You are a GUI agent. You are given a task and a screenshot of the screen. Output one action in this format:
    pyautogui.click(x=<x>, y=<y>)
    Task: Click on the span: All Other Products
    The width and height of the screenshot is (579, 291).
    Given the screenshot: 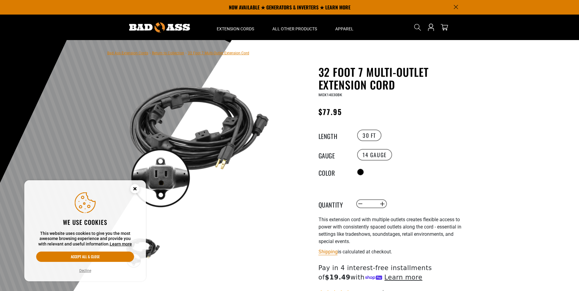 What is the action you would take?
    pyautogui.click(x=294, y=29)
    